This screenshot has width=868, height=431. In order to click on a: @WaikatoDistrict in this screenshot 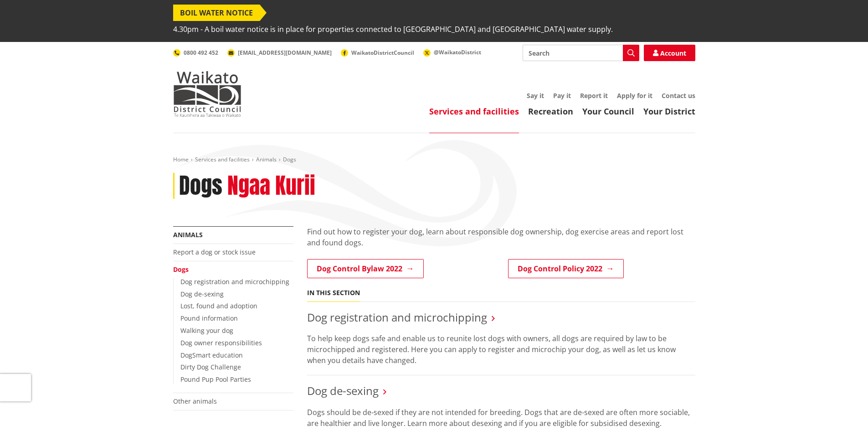, I will do `click(452, 52)`.